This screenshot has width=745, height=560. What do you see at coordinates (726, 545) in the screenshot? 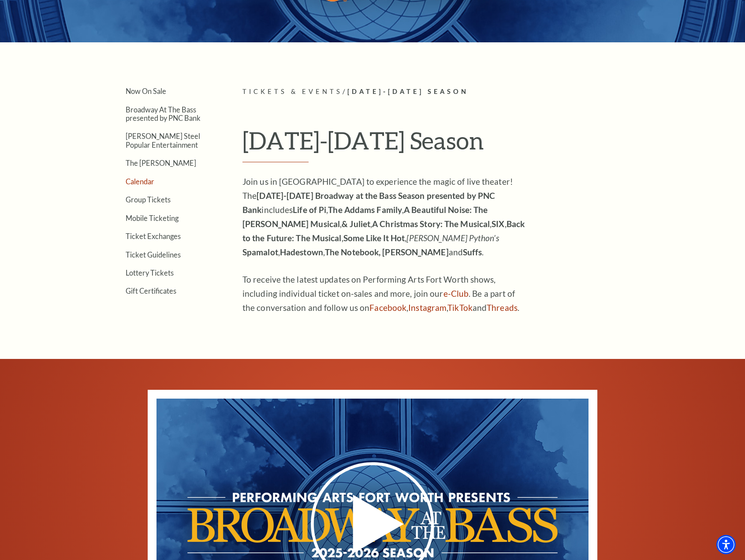
I see `div: Accessibility Menu` at bounding box center [726, 545].